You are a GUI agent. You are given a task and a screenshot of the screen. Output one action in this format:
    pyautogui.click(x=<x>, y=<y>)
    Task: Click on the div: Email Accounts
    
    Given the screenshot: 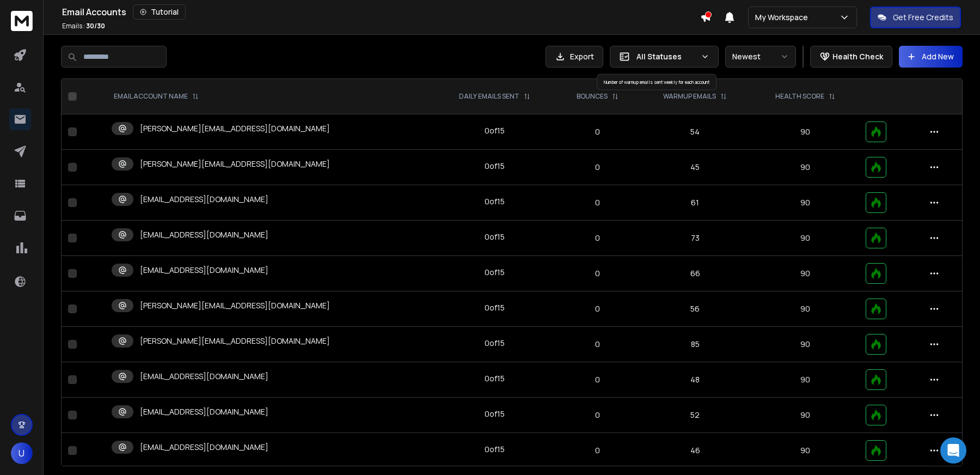 What is the action you would take?
    pyautogui.click(x=381, y=12)
    